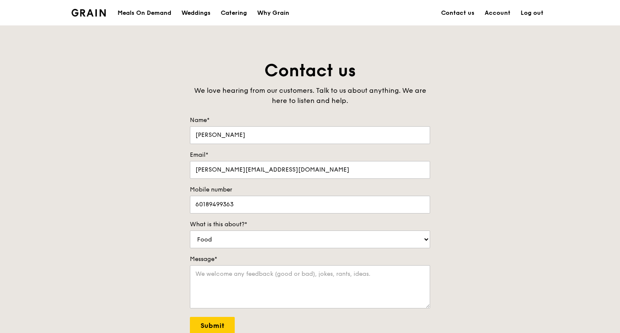  Describe the element at coordinates (88, 13) in the screenshot. I see `img: Grain` at that location.